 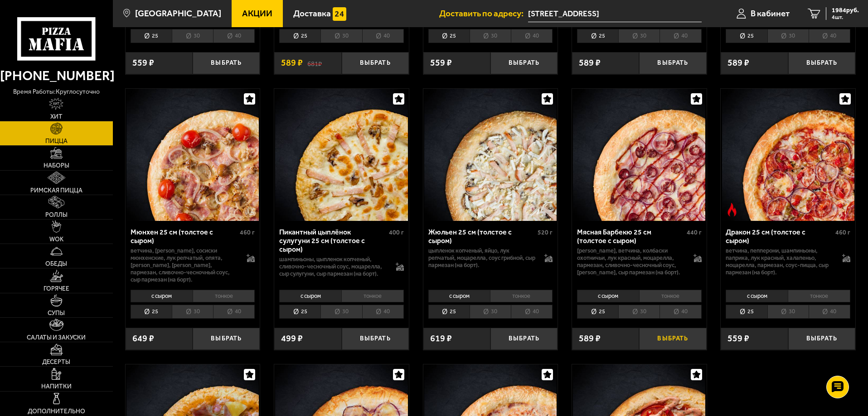 I want to click on div: Мюнхен 25 см (толстое с сыром), so click(x=184, y=236).